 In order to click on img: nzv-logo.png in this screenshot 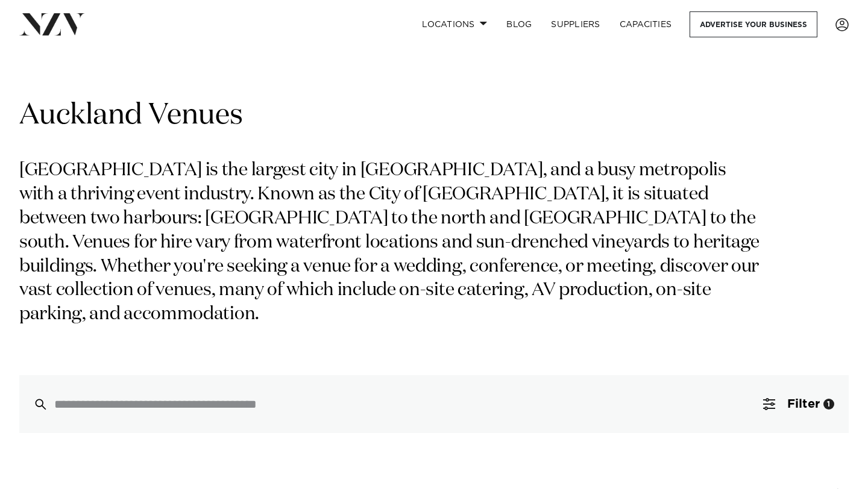, I will do `click(52, 24)`.